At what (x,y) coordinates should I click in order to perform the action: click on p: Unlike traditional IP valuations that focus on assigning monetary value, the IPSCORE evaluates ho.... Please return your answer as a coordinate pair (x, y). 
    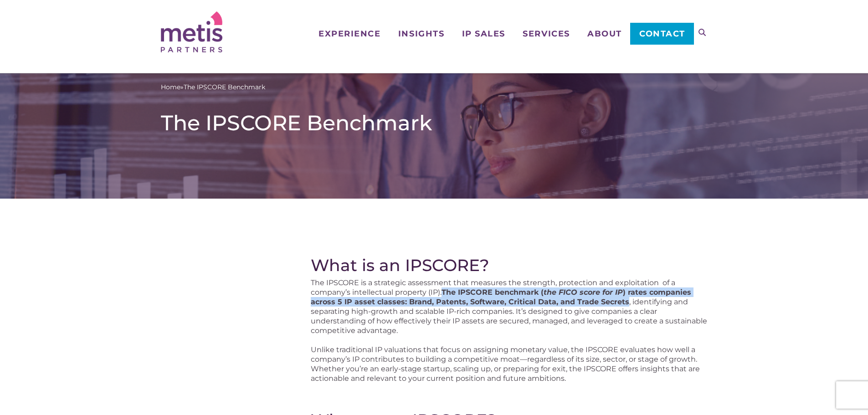
    Looking at the image, I should click on (509, 364).